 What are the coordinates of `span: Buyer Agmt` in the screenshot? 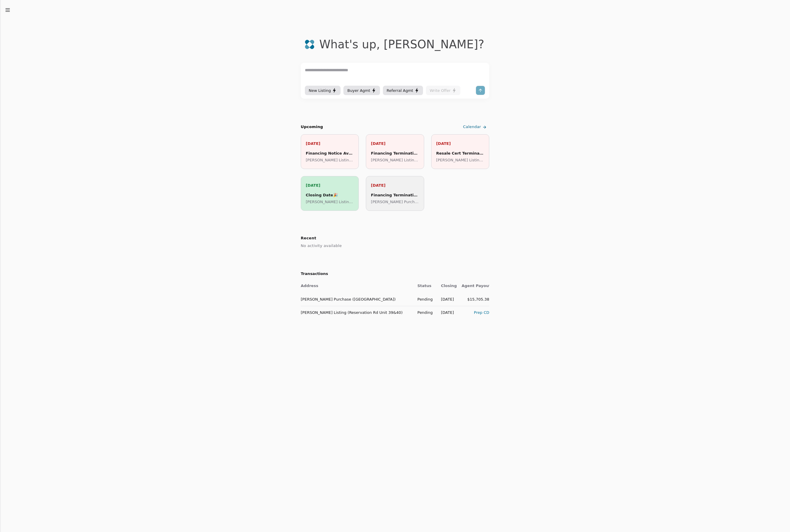 It's located at (358, 91).